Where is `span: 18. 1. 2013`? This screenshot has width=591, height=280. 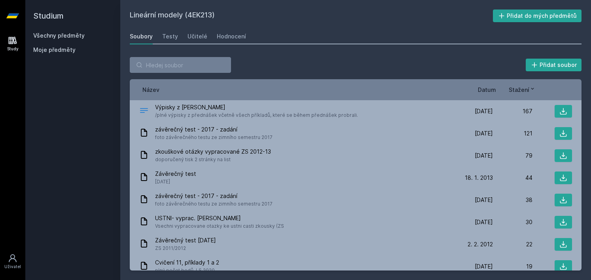
span: 18. 1. 2013 is located at coordinates (478, 178).